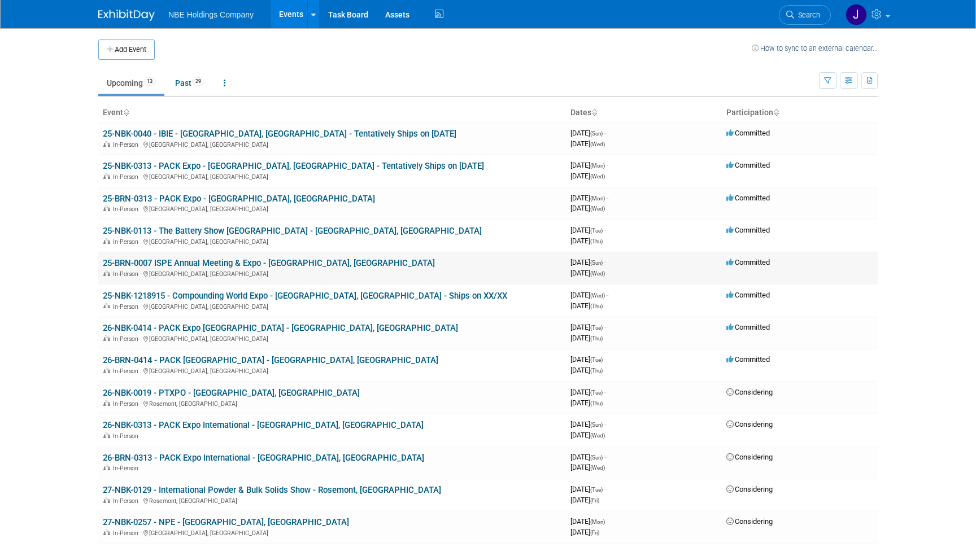  I want to click on a: Upcoming13, so click(131, 83).